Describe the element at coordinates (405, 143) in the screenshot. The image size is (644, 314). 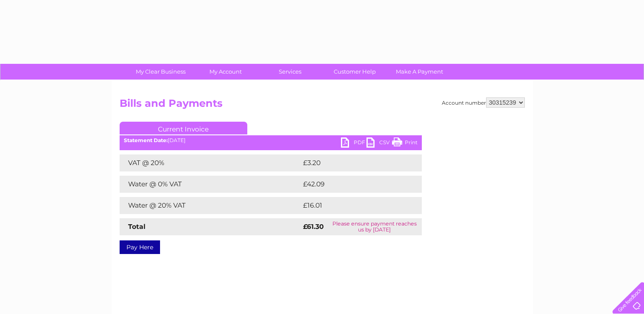
I see `a: Print` at that location.